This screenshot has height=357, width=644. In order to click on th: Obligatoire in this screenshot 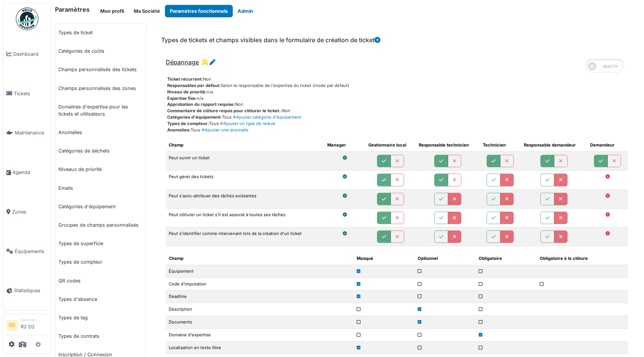, I will do `click(506, 258)`.